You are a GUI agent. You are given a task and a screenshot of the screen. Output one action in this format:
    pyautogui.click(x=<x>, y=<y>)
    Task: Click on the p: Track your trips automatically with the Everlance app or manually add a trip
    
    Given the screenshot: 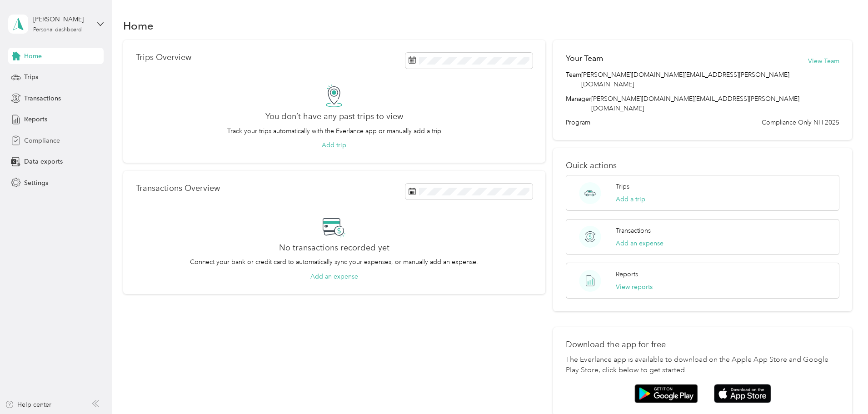 What is the action you would take?
    pyautogui.click(x=334, y=131)
    